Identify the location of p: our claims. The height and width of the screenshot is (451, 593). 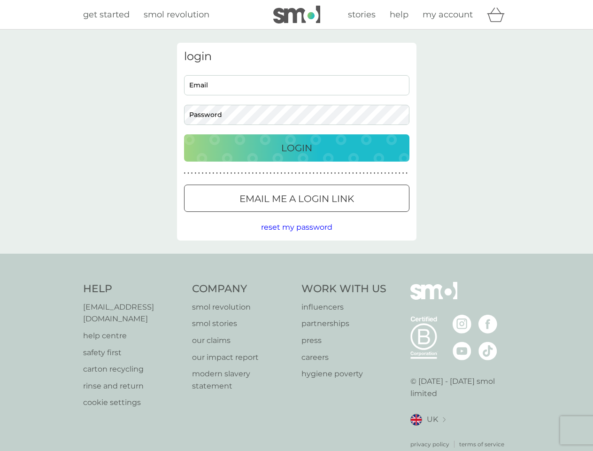
(242, 341).